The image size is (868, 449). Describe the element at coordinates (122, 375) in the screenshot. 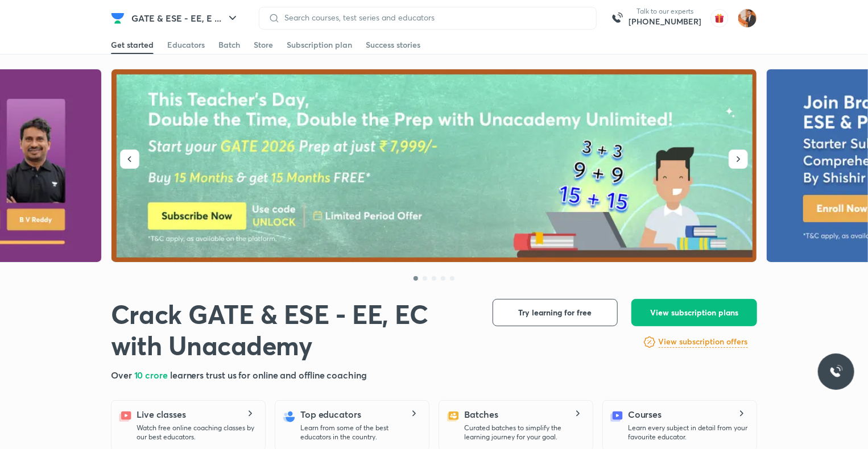

I see `span: Over` at that location.